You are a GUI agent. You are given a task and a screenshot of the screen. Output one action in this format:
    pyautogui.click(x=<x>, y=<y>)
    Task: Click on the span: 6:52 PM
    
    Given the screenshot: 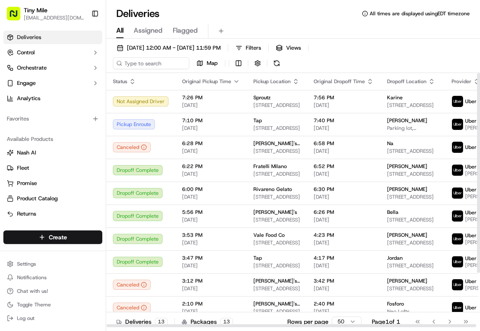 What is the action you would take?
    pyautogui.click(x=344, y=167)
    